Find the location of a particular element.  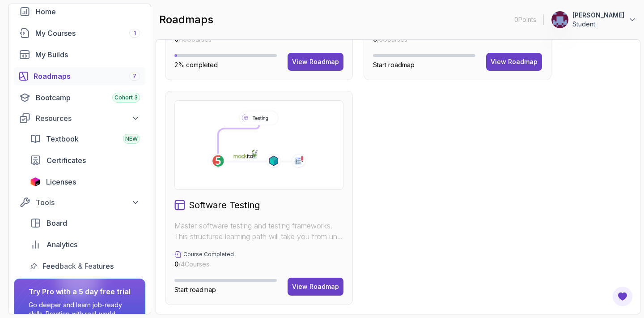

span: 2% completed is located at coordinates (196, 65).